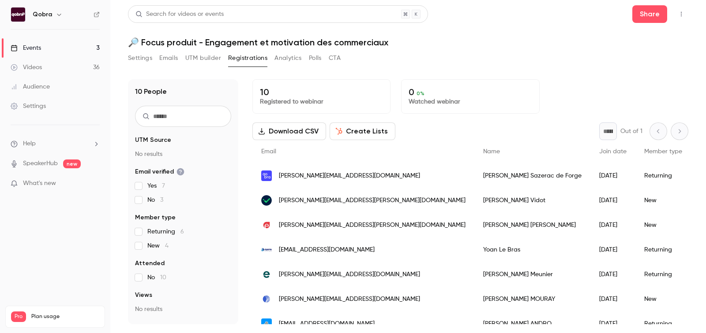 This screenshot has height=333, width=706. What do you see at coordinates (289, 131) in the screenshot?
I see `button: Download CSV` at bounding box center [289, 131].